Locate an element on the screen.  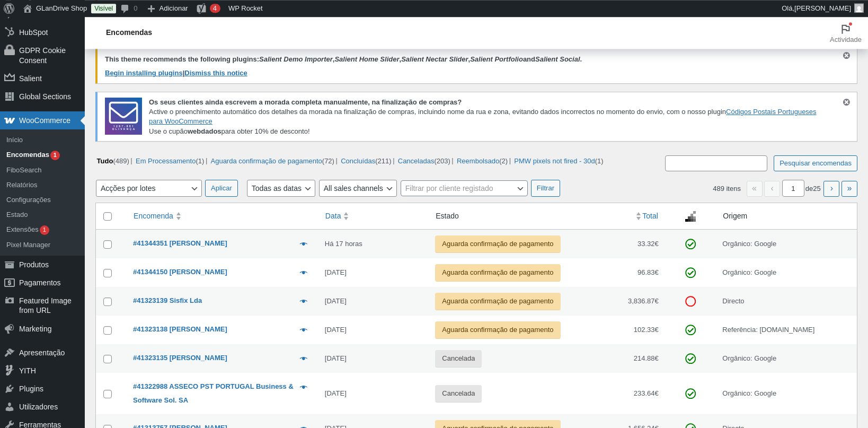
th: Origem is located at coordinates (786, 216).